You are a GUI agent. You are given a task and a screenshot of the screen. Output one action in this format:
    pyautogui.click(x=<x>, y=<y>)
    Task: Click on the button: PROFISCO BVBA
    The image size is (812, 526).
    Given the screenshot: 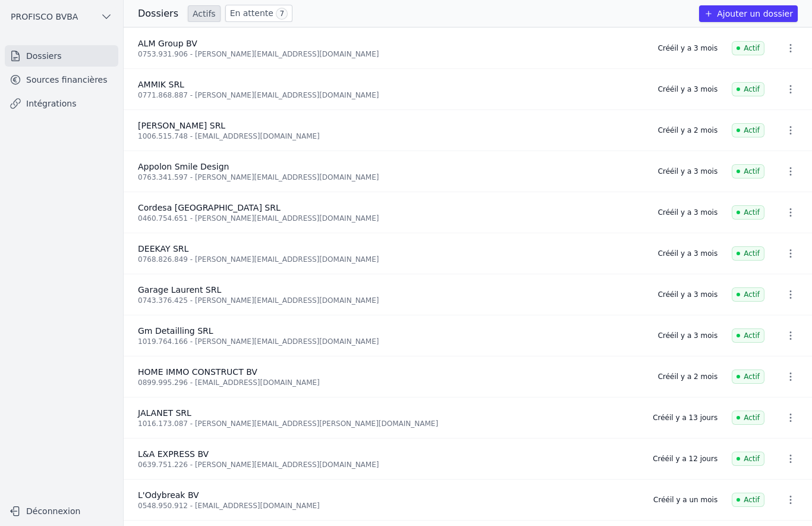 What is the action you would take?
    pyautogui.click(x=61, y=16)
    